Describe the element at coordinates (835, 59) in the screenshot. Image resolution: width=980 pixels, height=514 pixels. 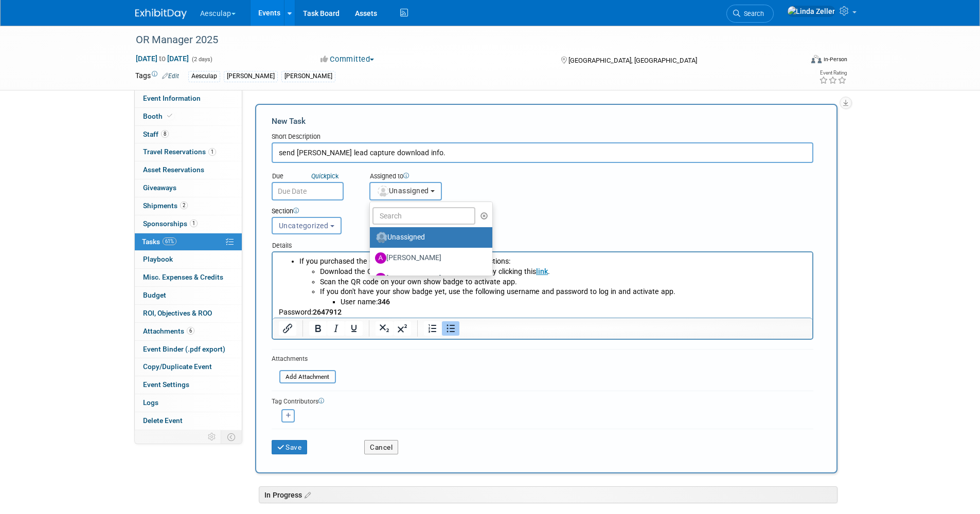
I see `div: In-Person` at that location.